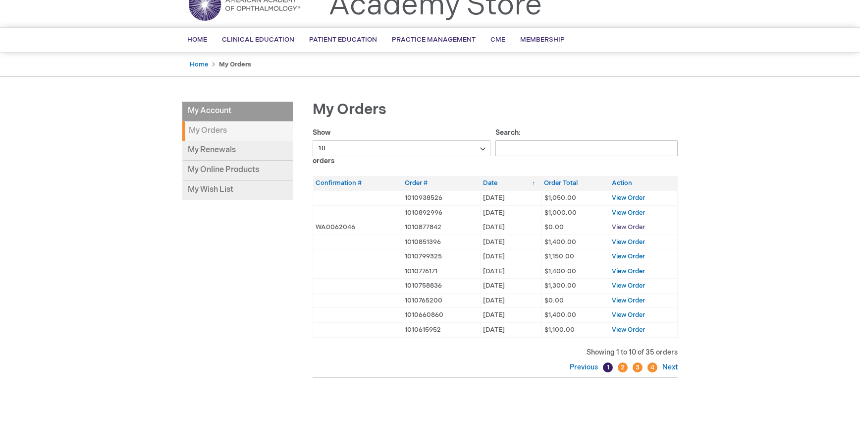 This screenshot has width=860, height=422. I want to click on span: Clinical Education, so click(258, 40).